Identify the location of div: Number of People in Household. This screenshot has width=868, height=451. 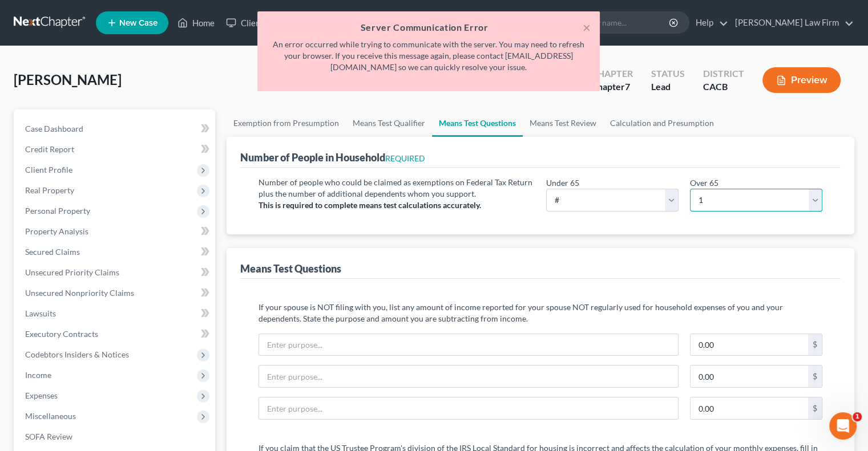
(333, 157).